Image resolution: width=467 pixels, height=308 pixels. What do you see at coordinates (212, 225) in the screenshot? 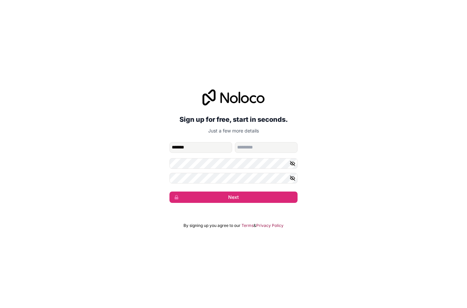
I see `span: By signing up you agree to our` at bounding box center [212, 225].